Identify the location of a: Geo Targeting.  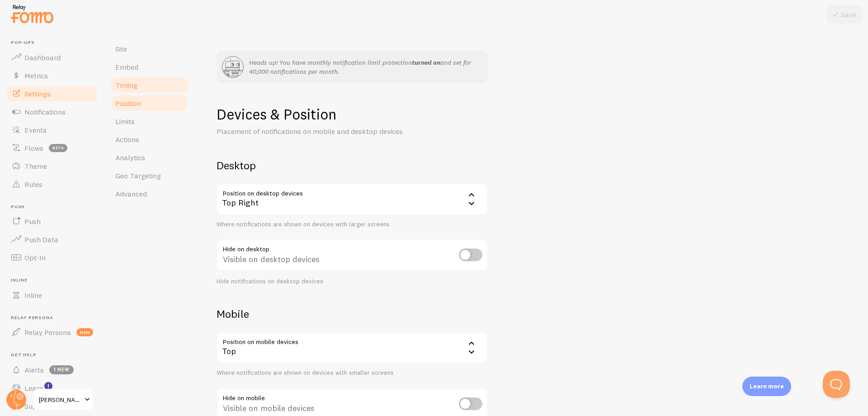
(149, 176).